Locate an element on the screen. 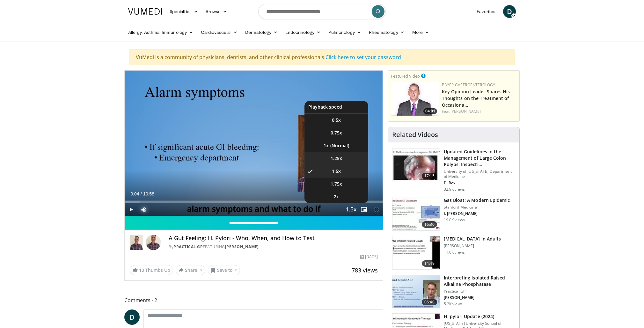 Image resolution: width=644 pixels, height=328 pixels. img: Practical GP is located at coordinates (137, 243).